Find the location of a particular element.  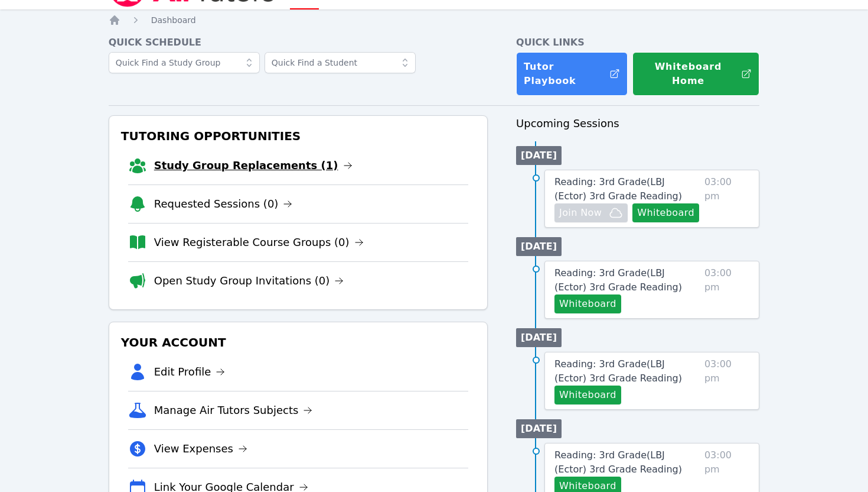

a: View Expenses is located at coordinates (201, 449).